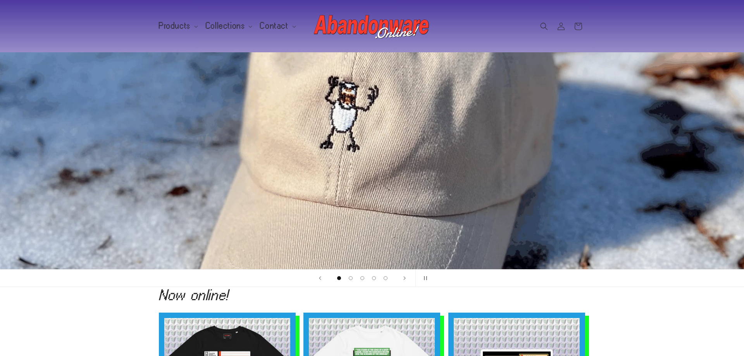 Image resolution: width=744 pixels, height=356 pixels. I want to click on span: Contact, so click(274, 26).